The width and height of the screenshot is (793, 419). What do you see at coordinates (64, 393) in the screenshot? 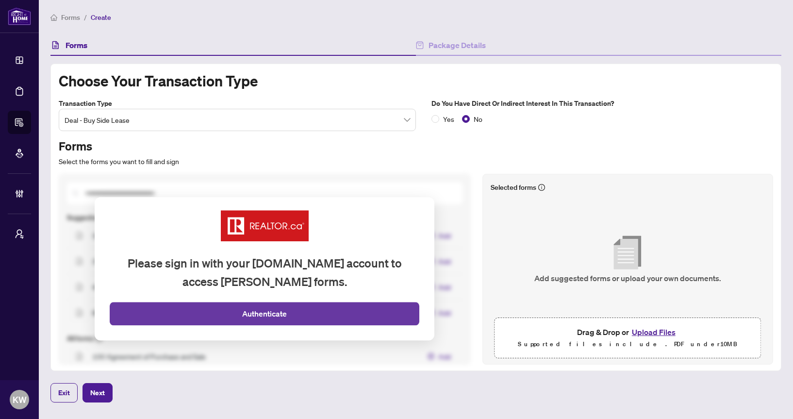
I see `span: Exit` at bounding box center [64, 393].